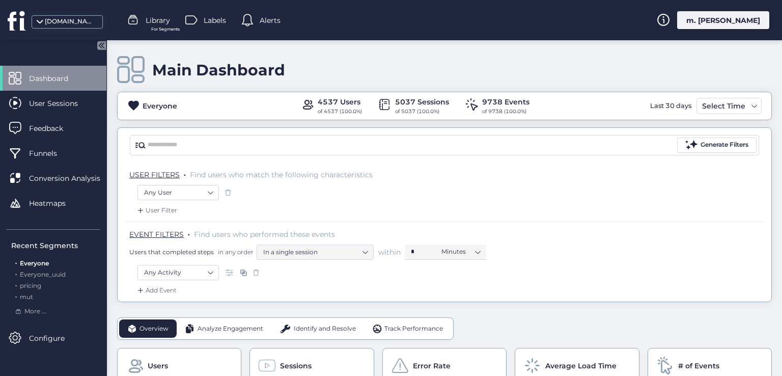  What do you see at coordinates (61, 103) in the screenshot?
I see `span: User Sessions` at bounding box center [61, 103].